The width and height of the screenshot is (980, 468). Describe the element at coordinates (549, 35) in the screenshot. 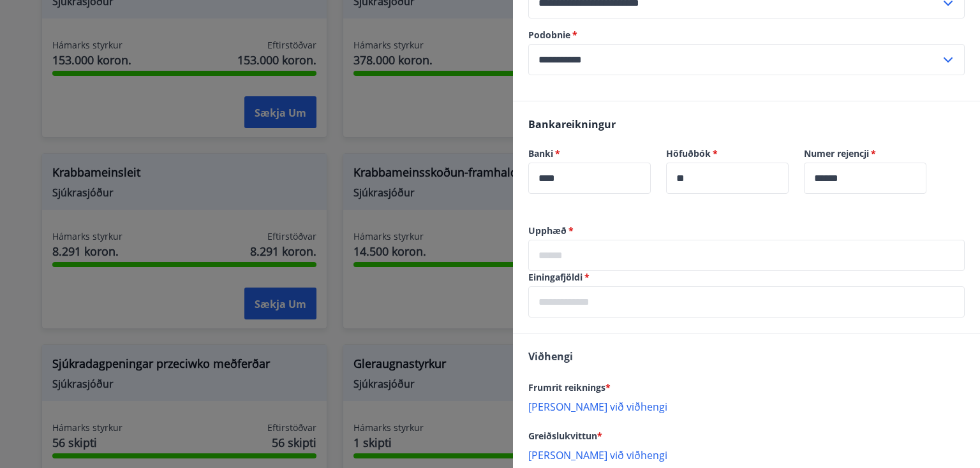

I see `font: Podobnie` at that location.